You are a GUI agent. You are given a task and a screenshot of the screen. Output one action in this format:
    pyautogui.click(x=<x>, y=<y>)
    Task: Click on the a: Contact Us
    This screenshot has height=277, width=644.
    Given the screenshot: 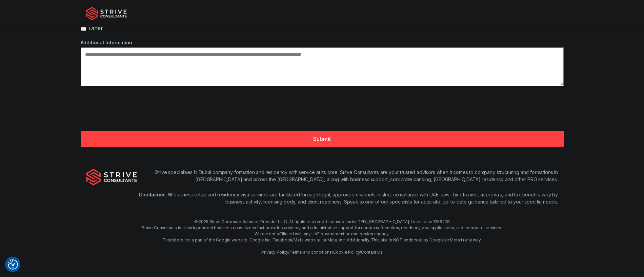 What is the action you would take?
    pyautogui.click(x=371, y=252)
    